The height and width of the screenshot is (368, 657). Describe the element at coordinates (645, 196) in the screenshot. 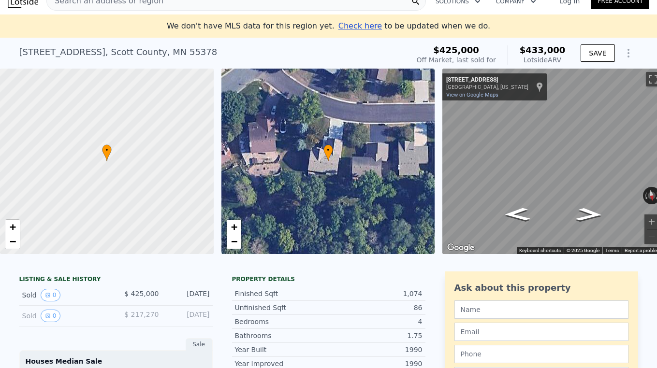

I see `button: Rotate counterclockwise` at that location.